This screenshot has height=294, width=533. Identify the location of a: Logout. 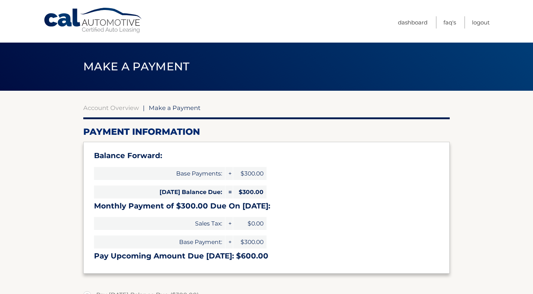
(481, 22).